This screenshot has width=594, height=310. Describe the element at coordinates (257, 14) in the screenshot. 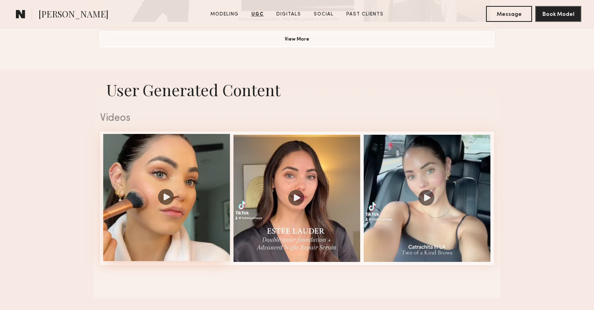

I see `a: UGC` at that location.